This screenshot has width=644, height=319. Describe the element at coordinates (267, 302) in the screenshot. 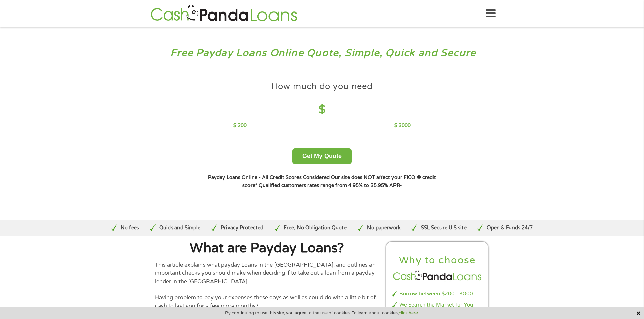

I see `p: Having problem to pay your expenses these days as well as could do with a little bit of cash to l...` at that location.